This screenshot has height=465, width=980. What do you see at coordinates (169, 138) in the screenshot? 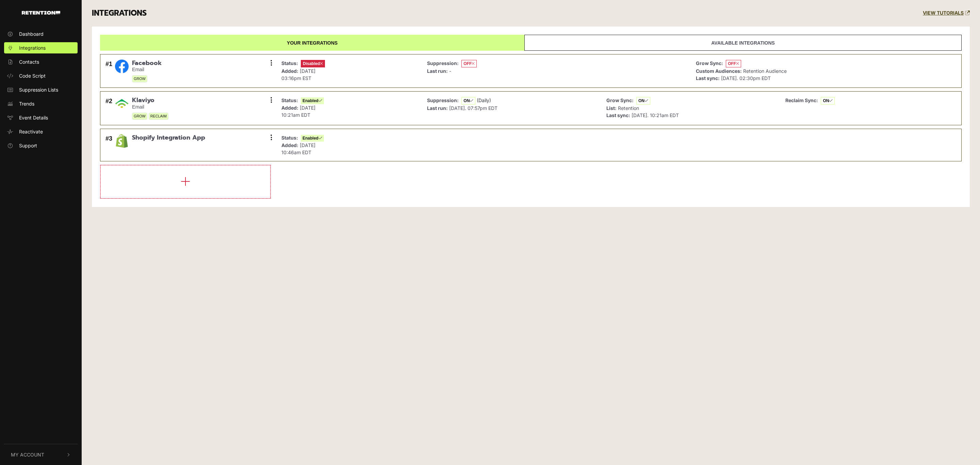
I see `span: Shopify Integration App` at bounding box center [169, 138].